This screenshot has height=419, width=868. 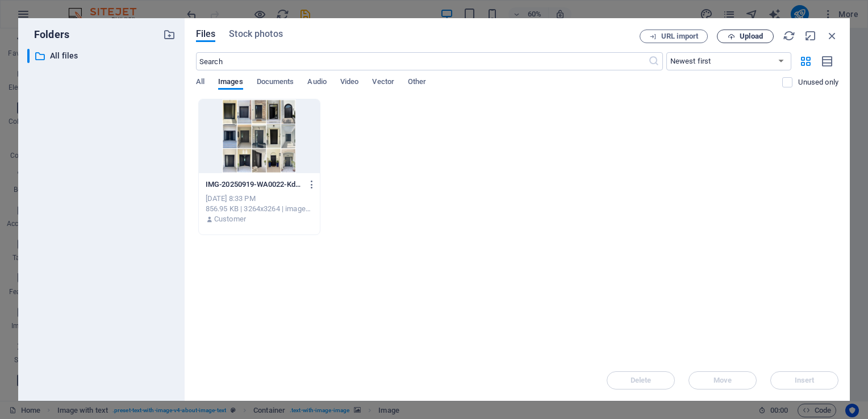 What do you see at coordinates (230, 219) in the screenshot?
I see `p: Customer` at bounding box center [230, 219].